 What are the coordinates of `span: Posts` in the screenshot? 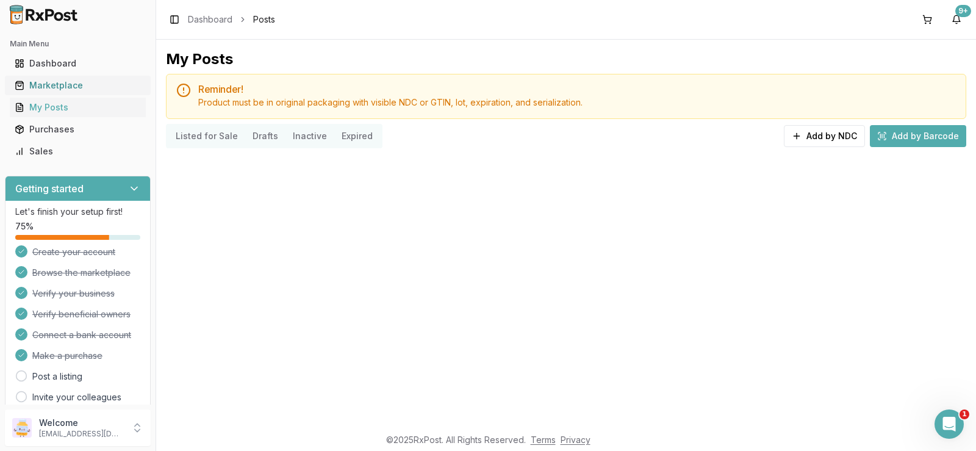 It's located at (264, 20).